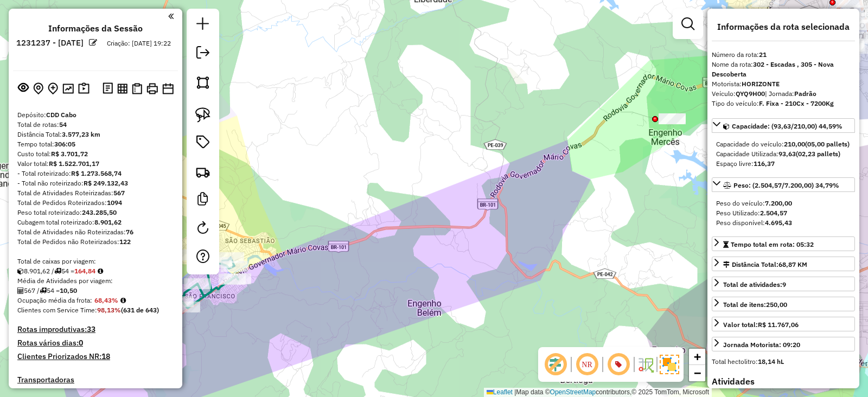 The image size is (868, 397). Describe the element at coordinates (20, 271) in the screenshot. I see `i: Cubagem total roteirizado` at that location.